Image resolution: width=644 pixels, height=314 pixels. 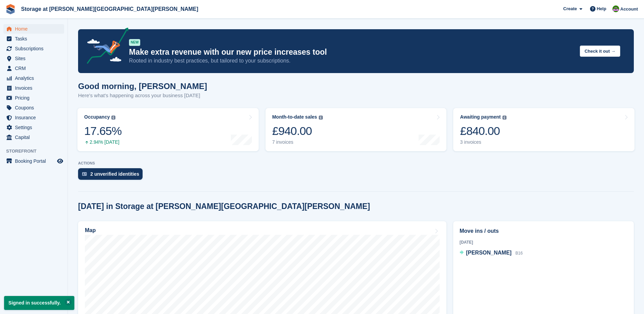 What do you see at coordinates (294, 117) in the screenshot?
I see `div: Month-to-date sales` at bounding box center [294, 117].